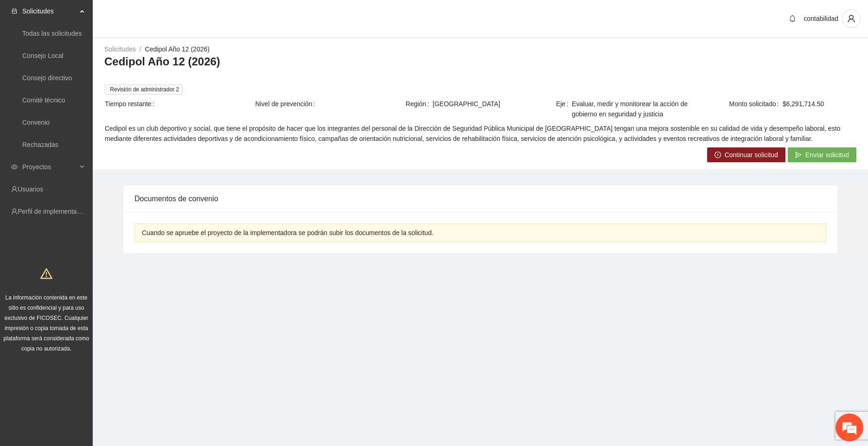  I want to click on div: Tú, so click(90, 175).